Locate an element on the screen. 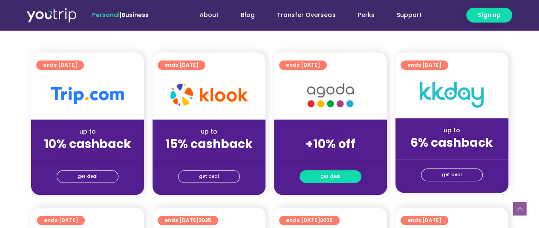  strong: 6% cashback is located at coordinates (451, 143).